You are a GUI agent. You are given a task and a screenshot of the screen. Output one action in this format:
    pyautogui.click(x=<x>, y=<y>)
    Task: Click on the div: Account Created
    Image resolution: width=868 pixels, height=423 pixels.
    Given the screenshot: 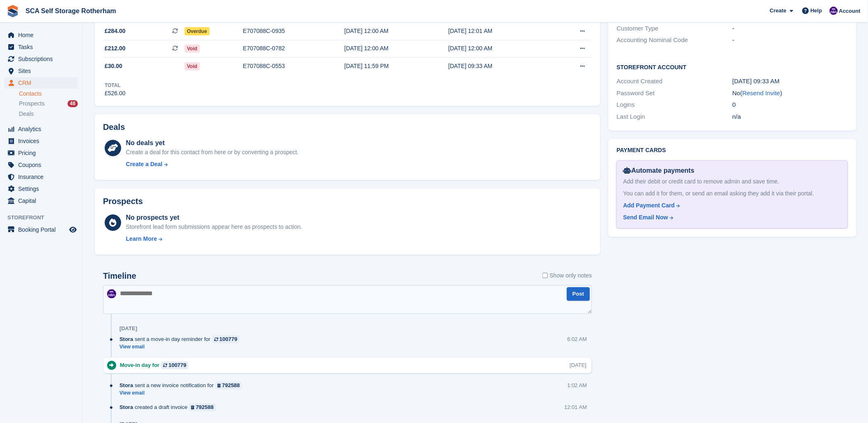 What is the action you would take?
    pyautogui.click(x=674, y=81)
    